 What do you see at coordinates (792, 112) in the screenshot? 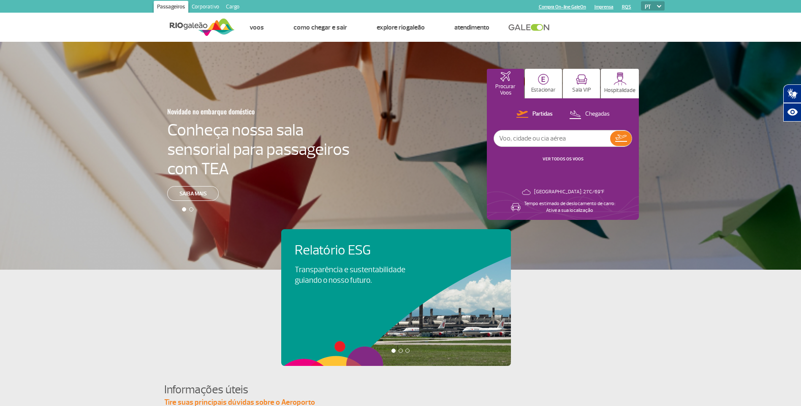
I see `button: Abrir recursos assistivos.` at bounding box center [792, 112].